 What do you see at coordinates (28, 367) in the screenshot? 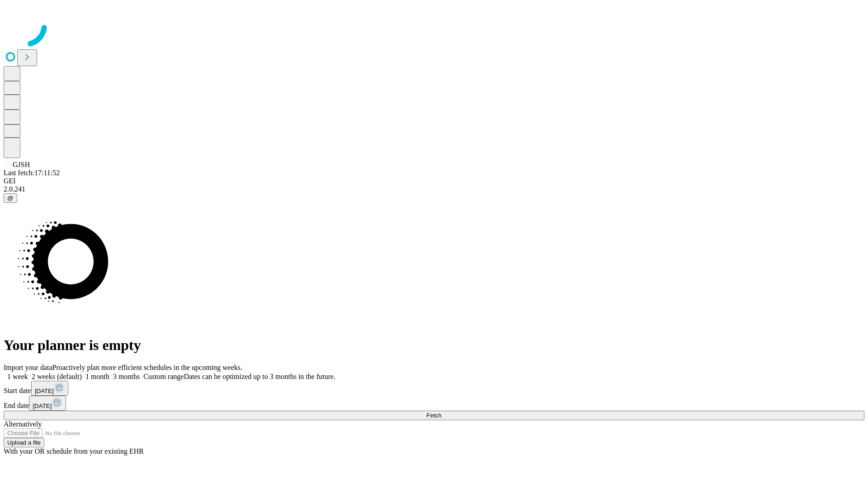
I see `span: Import your data` at bounding box center [28, 367].